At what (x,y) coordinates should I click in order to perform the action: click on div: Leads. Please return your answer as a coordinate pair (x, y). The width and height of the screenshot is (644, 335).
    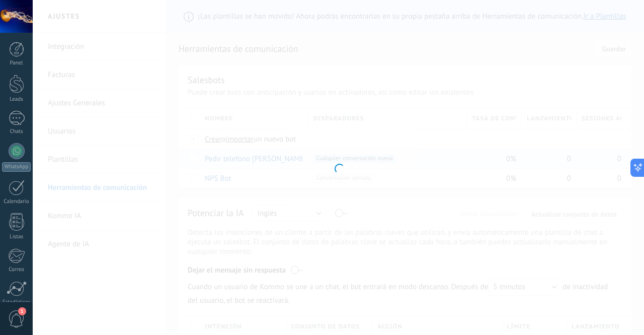
    Looking at the image, I should click on (17, 99).